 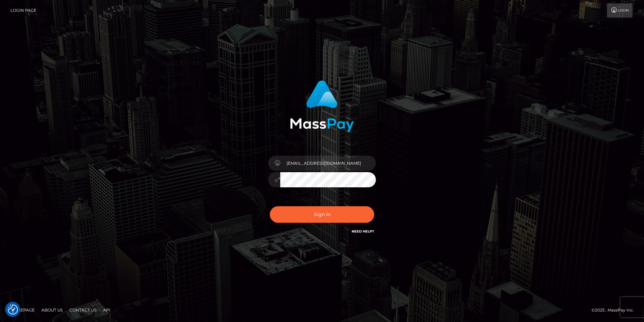 What do you see at coordinates (22, 309) in the screenshot?
I see `a: Homepage` at bounding box center [22, 309].